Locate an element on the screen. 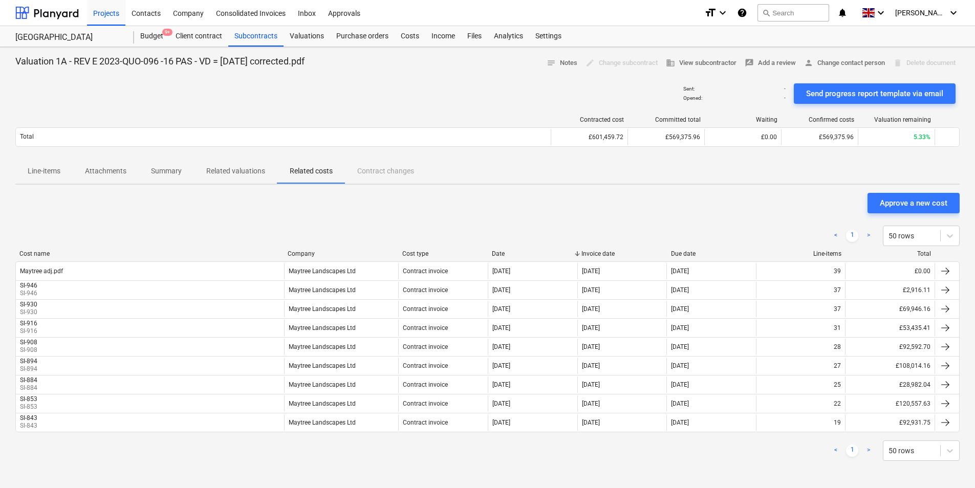 The image size is (975, 488). div: Client contract is located at coordinates (199, 36).